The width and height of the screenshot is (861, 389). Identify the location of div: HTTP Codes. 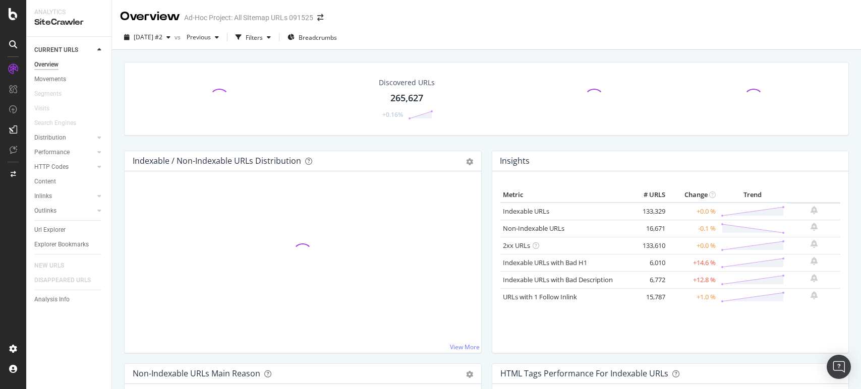
(51, 167).